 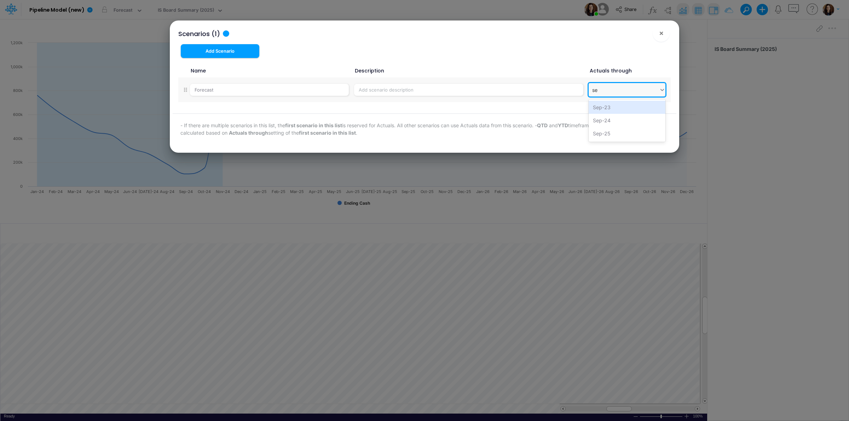 What do you see at coordinates (610, 71) in the screenshot?
I see `label: Actuals through` at bounding box center [610, 71].